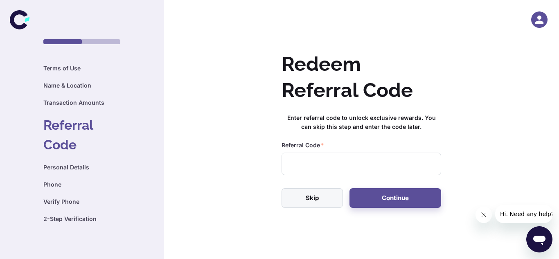 The width and height of the screenshot is (559, 259). What do you see at coordinates (312, 198) in the screenshot?
I see `button: Skip` at bounding box center [312, 198].